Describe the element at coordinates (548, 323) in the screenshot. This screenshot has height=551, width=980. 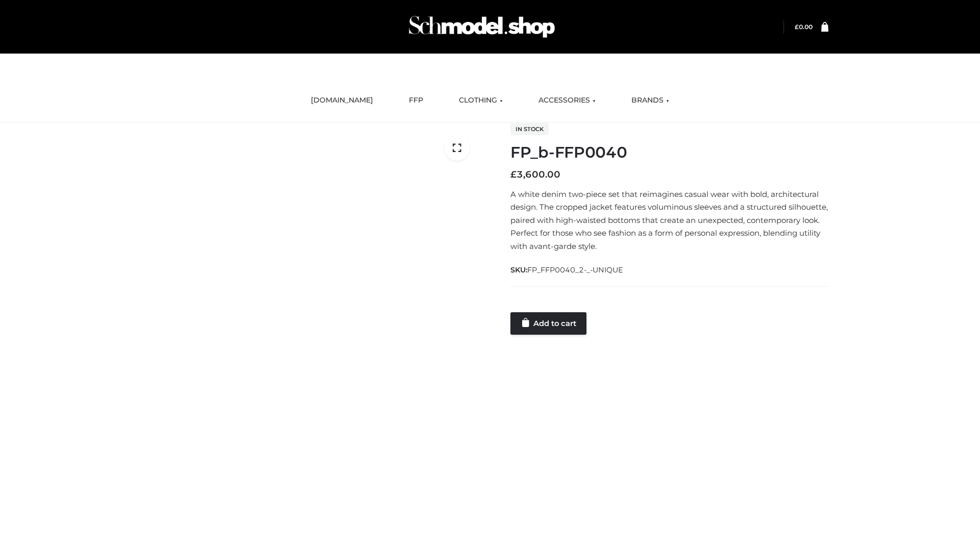
I see `a: Add to cart` at that location.